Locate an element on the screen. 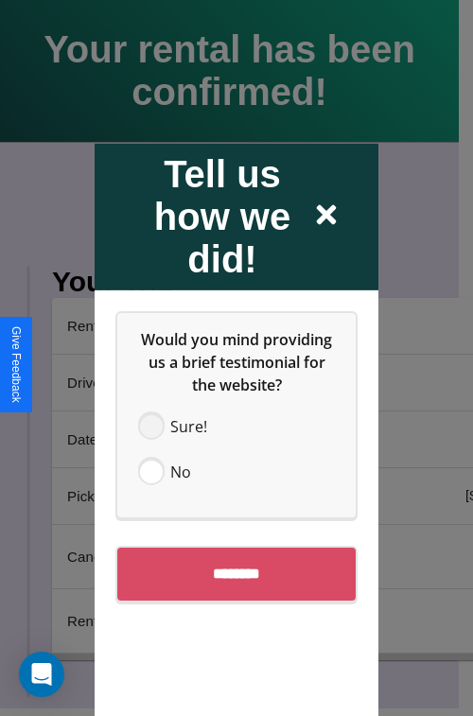  span: No is located at coordinates (181, 471).